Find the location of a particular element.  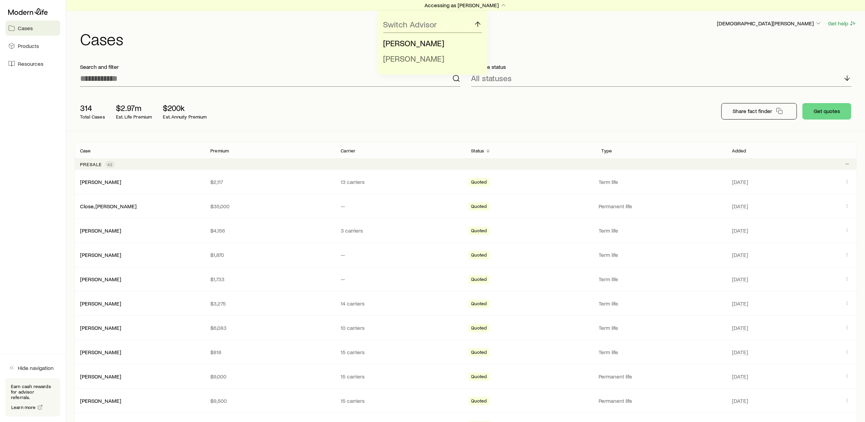

p: Case is located at coordinates (86, 151).